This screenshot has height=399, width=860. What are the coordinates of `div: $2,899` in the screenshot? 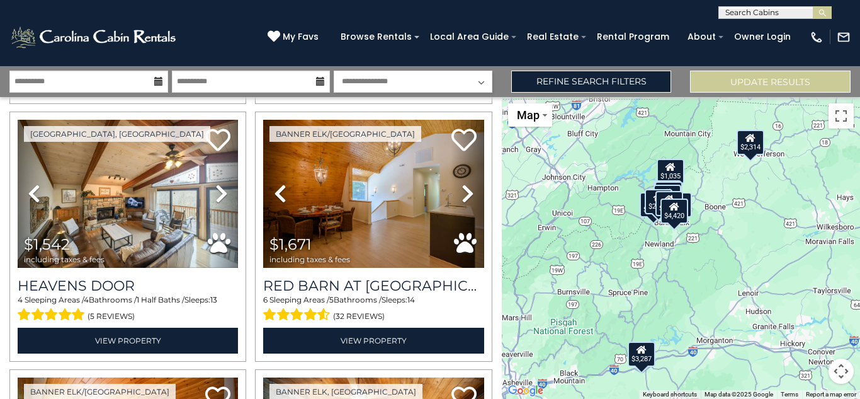 It's located at (669, 203).